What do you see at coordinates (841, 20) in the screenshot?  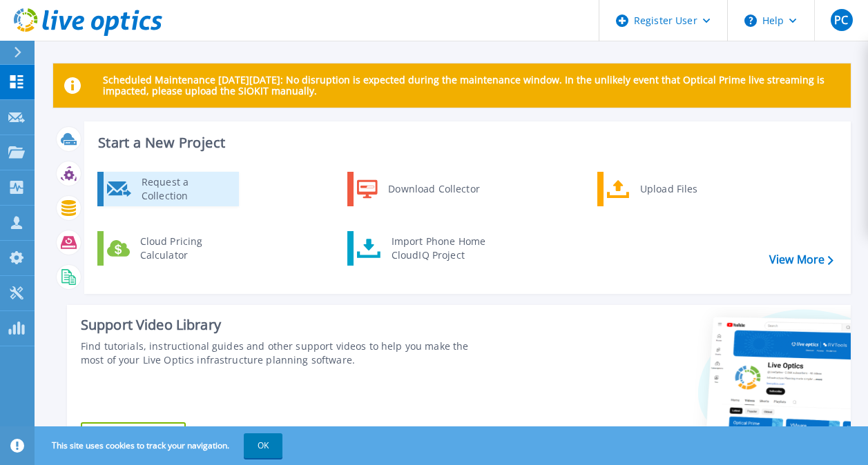 I see `span: PC` at bounding box center [841, 20].